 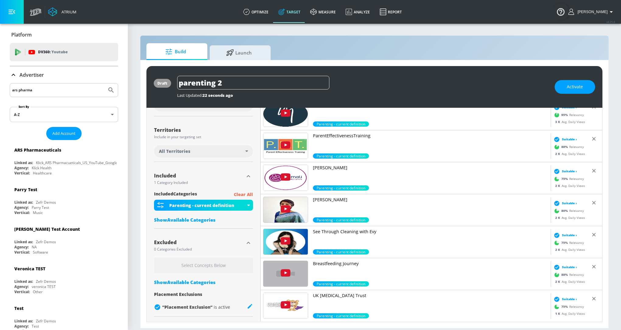 What do you see at coordinates (64, 160) in the screenshot?
I see `div: ARS PharmaceuticalsLinked as:Klick_ARS Pharmacueticals_US_YouTube_GoogleAdsAgency:Klick HealthVer...` at bounding box center [64, 160].